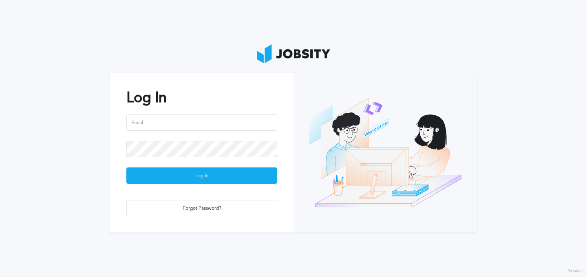 The image size is (587, 277). What do you see at coordinates (202, 208) in the screenshot?
I see `a: Forgot Password?` at bounding box center [202, 208].